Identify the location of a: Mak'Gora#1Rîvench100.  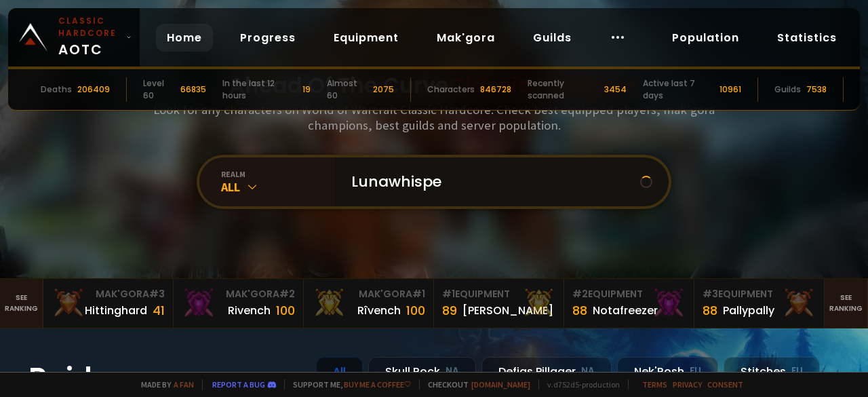
(369, 303).